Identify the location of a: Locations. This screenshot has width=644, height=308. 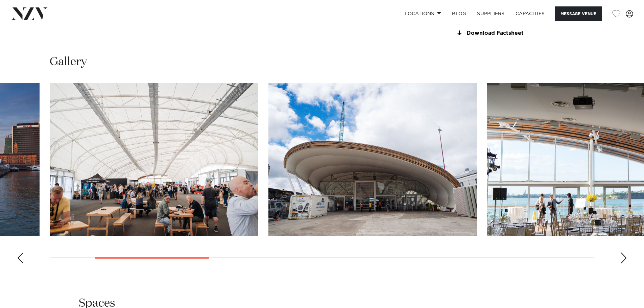
(423, 14).